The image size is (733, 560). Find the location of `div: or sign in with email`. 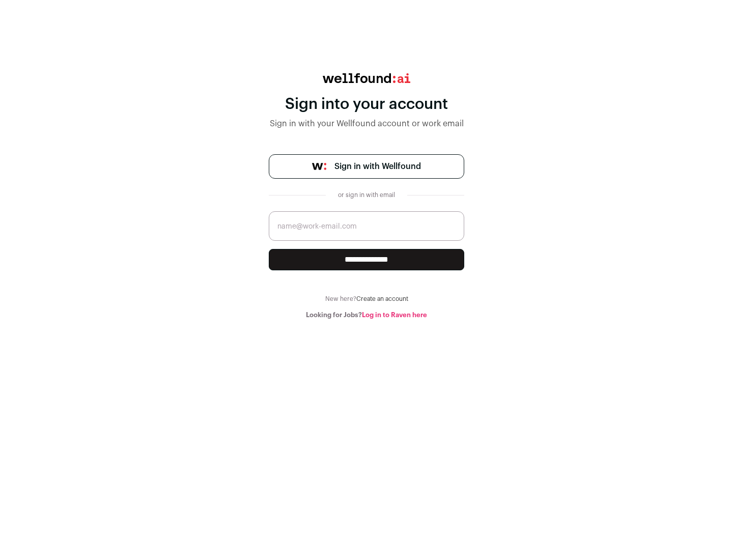

div: or sign in with email is located at coordinates (366, 195).